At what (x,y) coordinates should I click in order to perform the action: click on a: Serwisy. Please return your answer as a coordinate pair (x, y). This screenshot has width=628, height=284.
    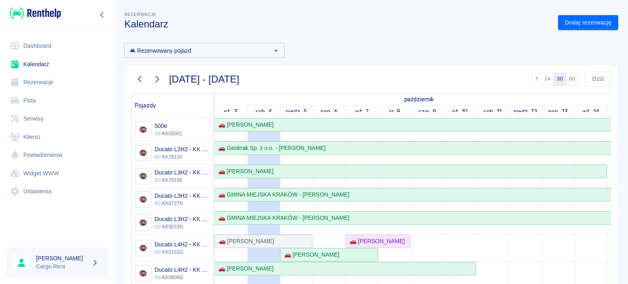
    Looking at the image, I should click on (57, 119).